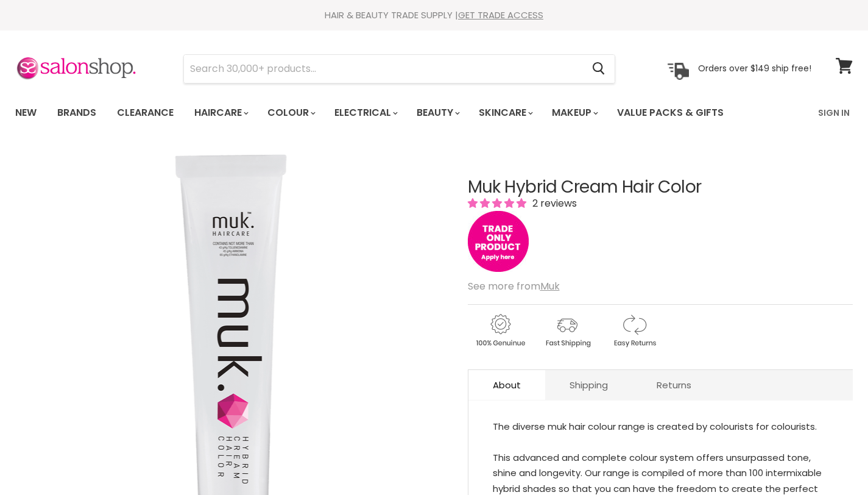  I want to click on span: See more from, so click(513, 286).